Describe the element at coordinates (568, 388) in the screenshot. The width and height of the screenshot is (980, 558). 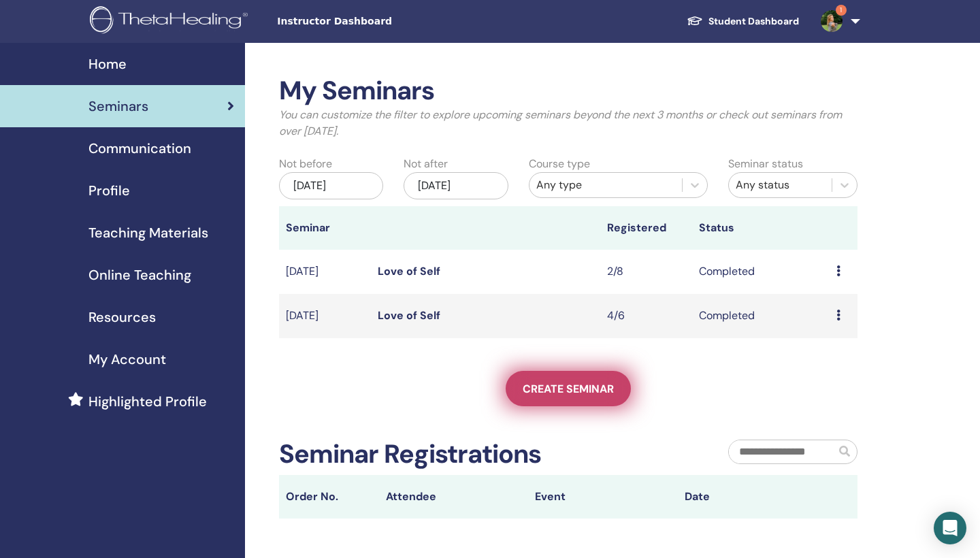
I see `span: Create seminar` at that location.